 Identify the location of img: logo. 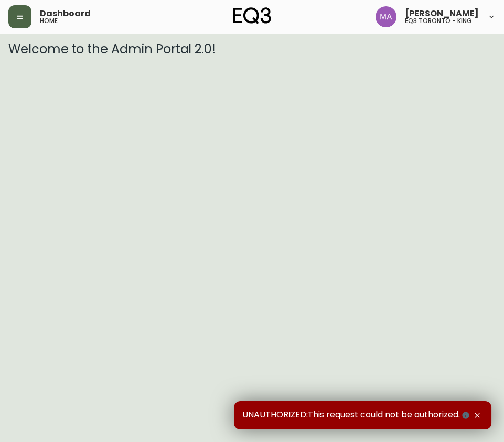
(252, 15).